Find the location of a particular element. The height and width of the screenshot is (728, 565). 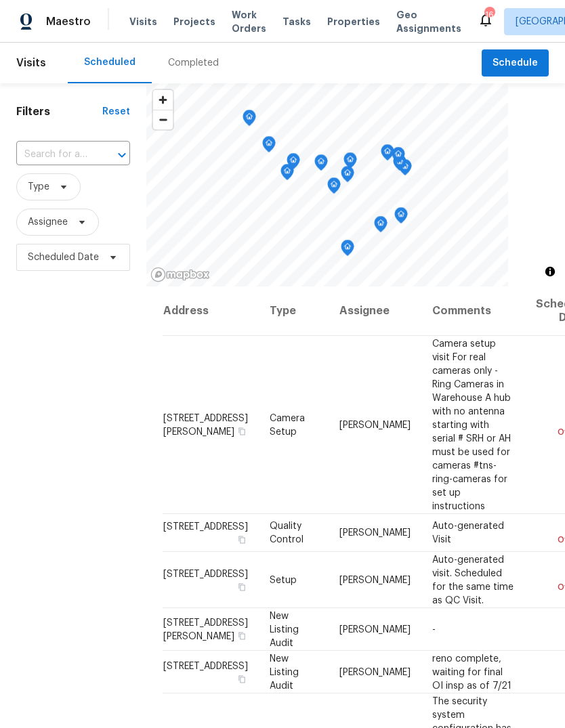

span: Camera Setup is located at coordinates (287, 425).